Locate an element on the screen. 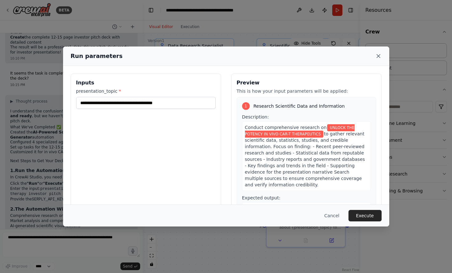  button: Execute is located at coordinates (365, 216).